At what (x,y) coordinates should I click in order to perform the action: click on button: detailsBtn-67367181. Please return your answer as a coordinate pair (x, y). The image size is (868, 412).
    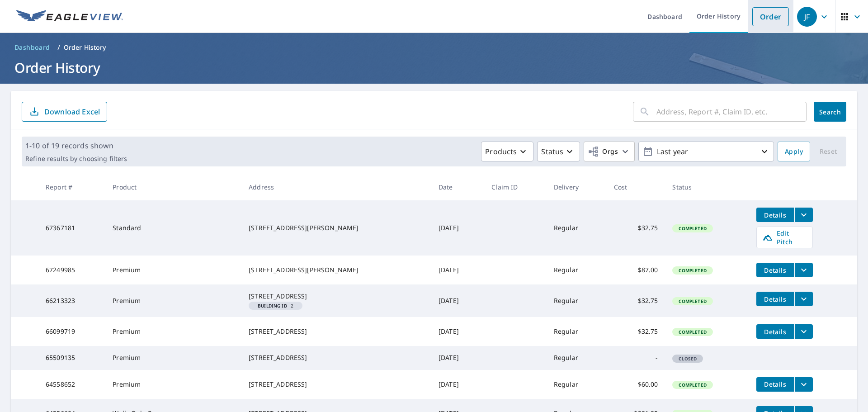
    Looking at the image, I should click on (775, 215).